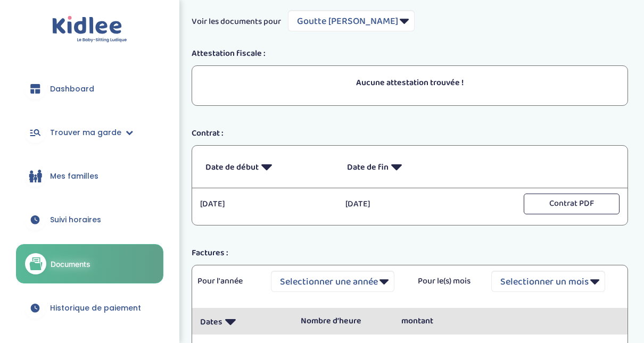 This screenshot has height=343, width=644. Describe the element at coordinates (410, 83) in the screenshot. I see `p: Aucune attestation trouvée !` at that location.